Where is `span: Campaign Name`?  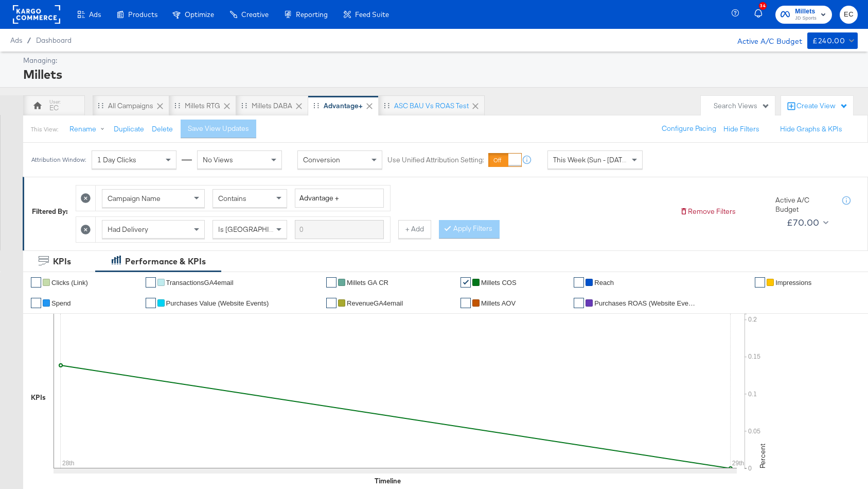 span: Campaign Name is located at coordinates (134, 198).